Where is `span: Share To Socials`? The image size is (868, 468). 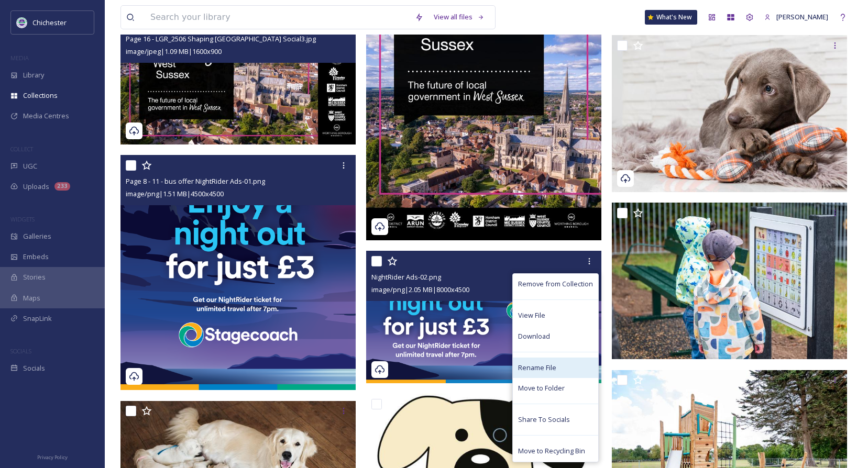
span: Share To Socials is located at coordinates (543, 420).